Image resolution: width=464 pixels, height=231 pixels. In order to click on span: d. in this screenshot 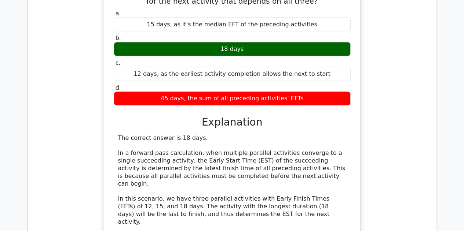, I will do `click(118, 88)`.